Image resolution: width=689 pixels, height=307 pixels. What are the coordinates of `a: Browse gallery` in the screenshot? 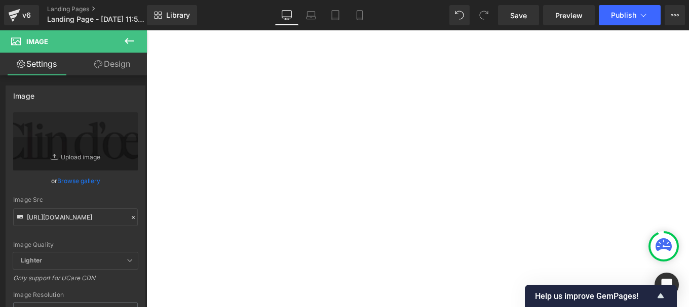 It's located at (78, 181).